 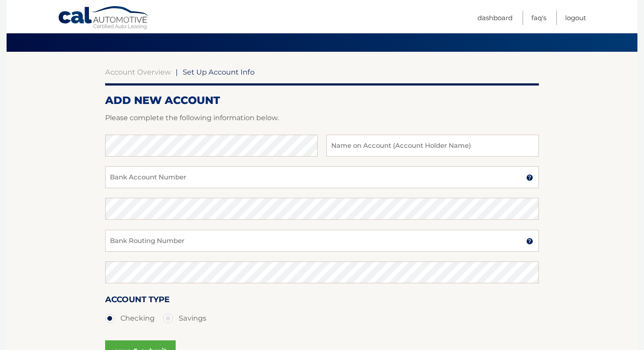 I want to click on a: Logout, so click(x=576, y=18).